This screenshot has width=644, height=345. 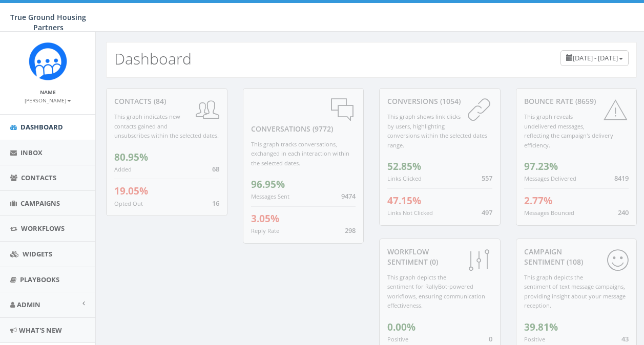 I want to click on span: Workflows, so click(x=42, y=228).